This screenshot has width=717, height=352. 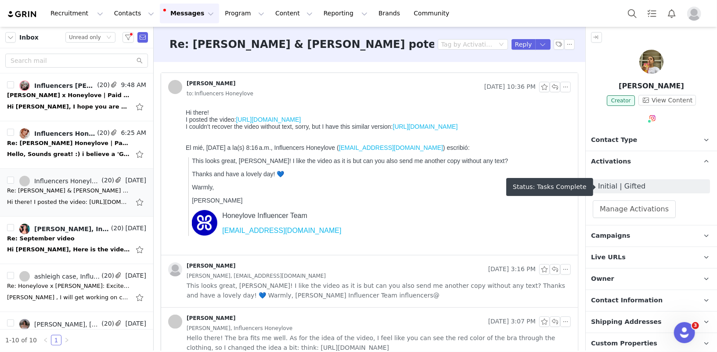 What do you see at coordinates (672, 13) in the screenshot?
I see `button: Notifications` at bounding box center [672, 13].